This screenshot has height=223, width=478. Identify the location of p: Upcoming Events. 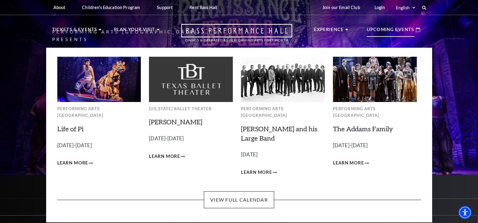
(390, 31).